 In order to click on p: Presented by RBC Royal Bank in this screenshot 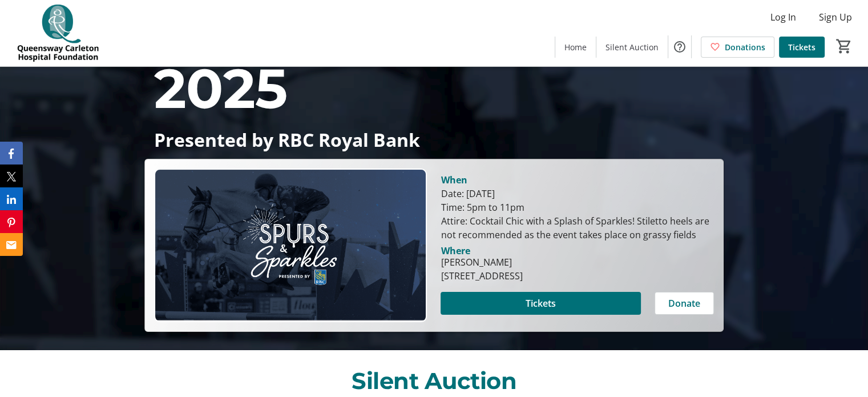, I will do `click(434, 139)`.